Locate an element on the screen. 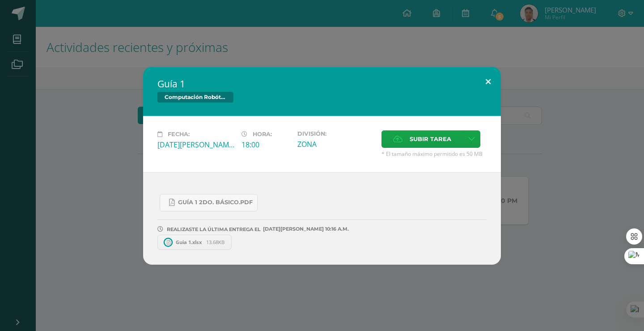 This screenshot has height=331, width=644. a: Guia 1.xlsx 13.68KB is located at coordinates (195, 242).